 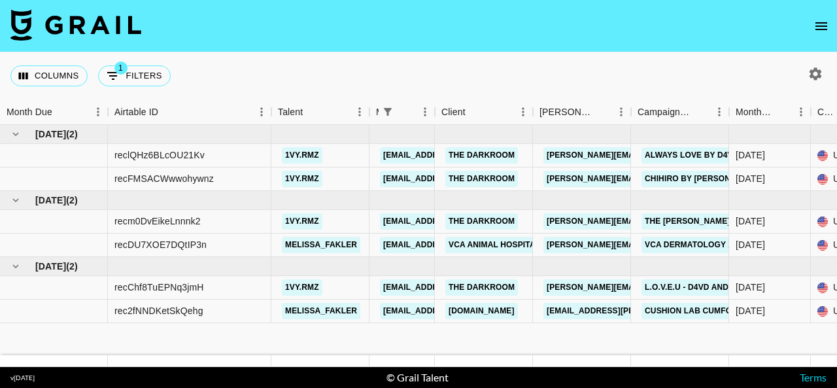 What do you see at coordinates (417, 377) in the screenshot?
I see `div: © Grail Talent` at bounding box center [417, 377].